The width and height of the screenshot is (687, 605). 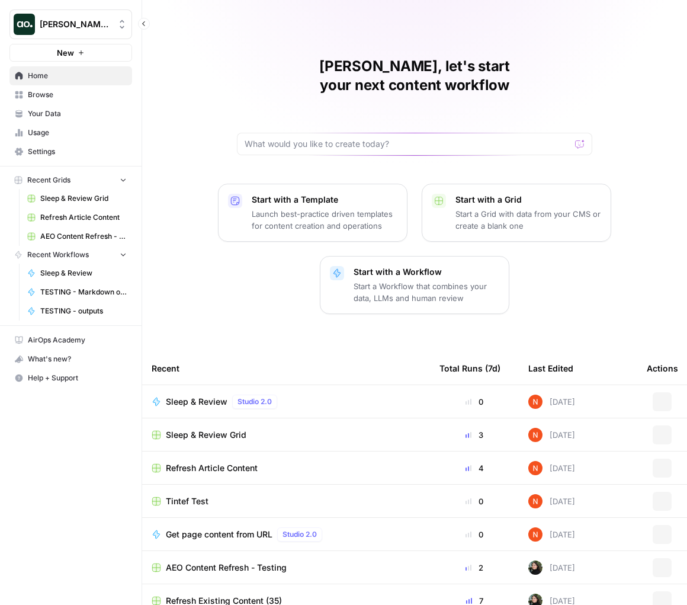 What do you see at coordinates (58, 255) in the screenshot?
I see `span: Recent Workflows` at bounding box center [58, 255].